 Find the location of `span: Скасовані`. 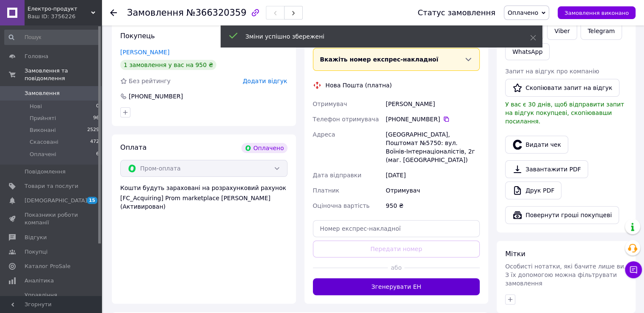

span: Скасовані is located at coordinates (44, 142).